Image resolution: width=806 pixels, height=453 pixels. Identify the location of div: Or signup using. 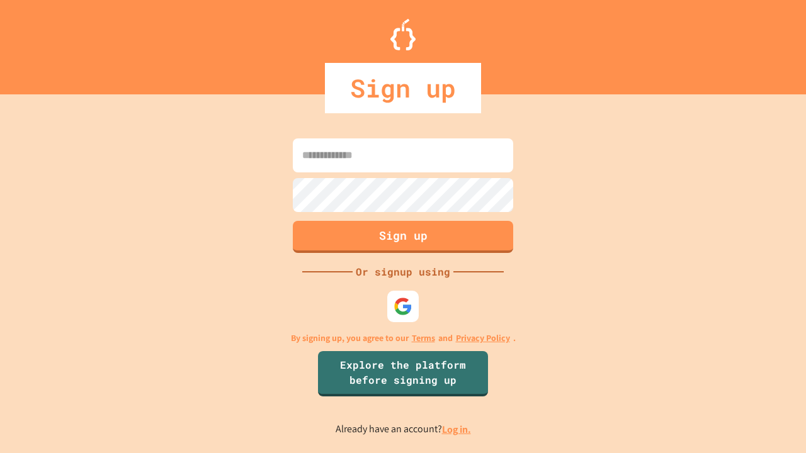
(403, 272).